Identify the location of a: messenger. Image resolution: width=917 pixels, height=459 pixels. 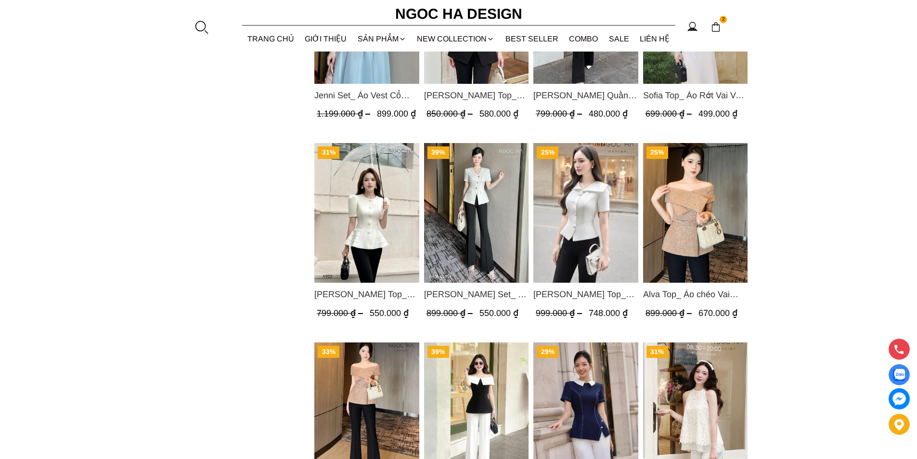
(899, 398).